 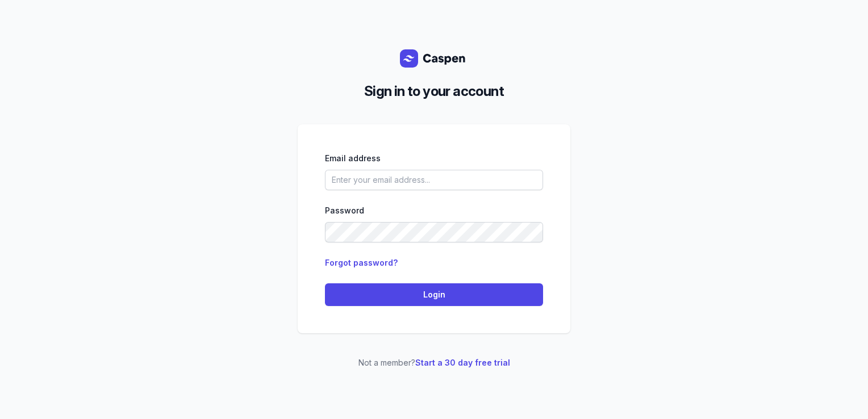 I want to click on div: Email address, so click(x=434, y=159).